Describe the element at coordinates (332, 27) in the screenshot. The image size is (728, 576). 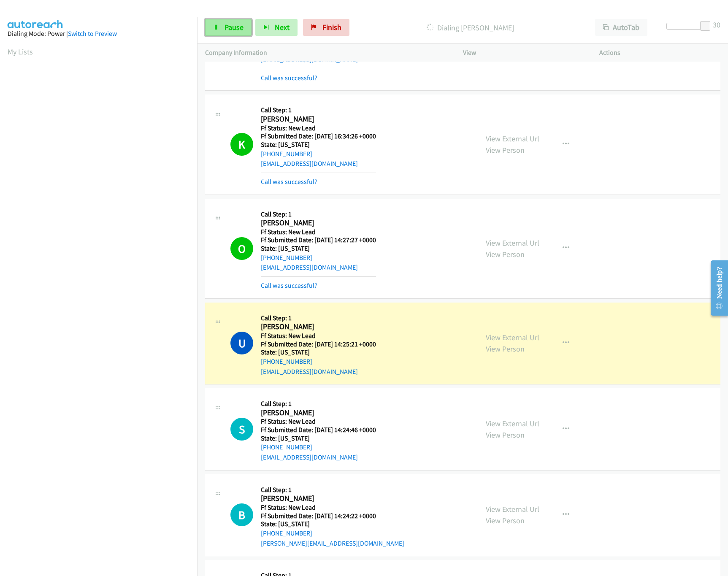
I see `span: Finish` at that location.